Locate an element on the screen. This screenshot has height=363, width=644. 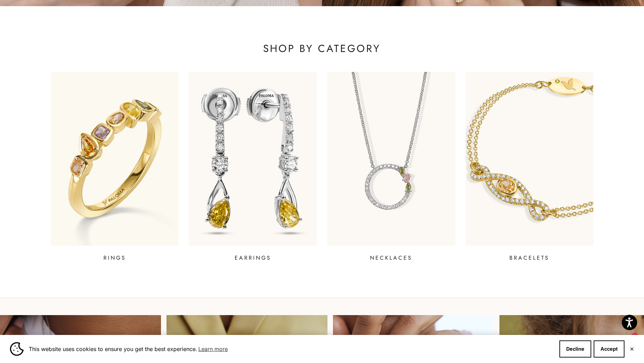
a: EARRINGS is located at coordinates (253, 167).